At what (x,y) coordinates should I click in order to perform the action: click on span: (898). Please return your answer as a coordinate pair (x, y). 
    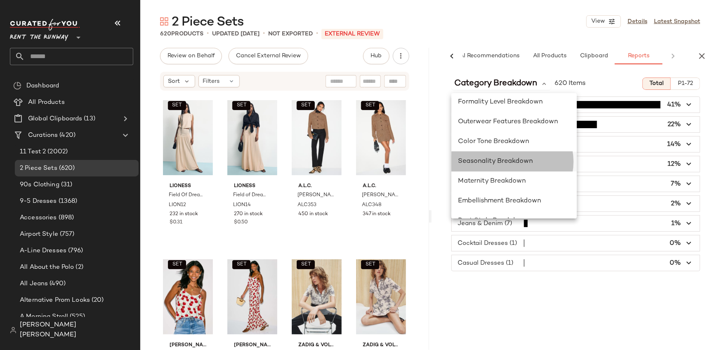
    Looking at the image, I should click on (66, 218).